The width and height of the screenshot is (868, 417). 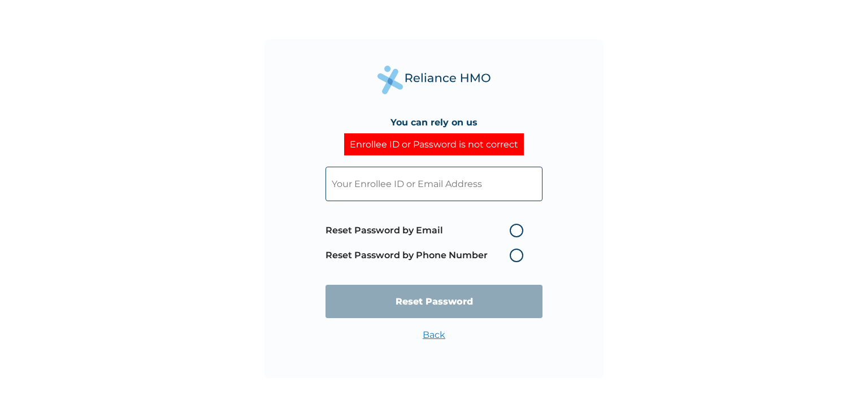 What do you see at coordinates (434, 301) in the screenshot?
I see `input: Reset Password` at bounding box center [434, 301].